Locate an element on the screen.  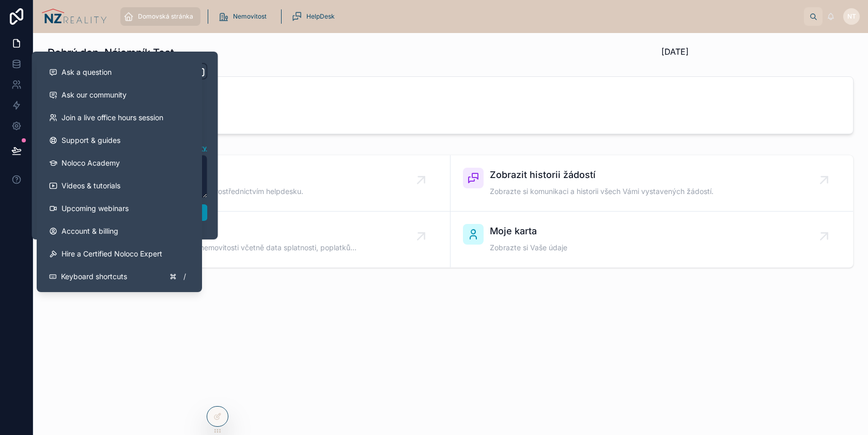
a: Join a live office hours session is located at coordinates (119, 117).